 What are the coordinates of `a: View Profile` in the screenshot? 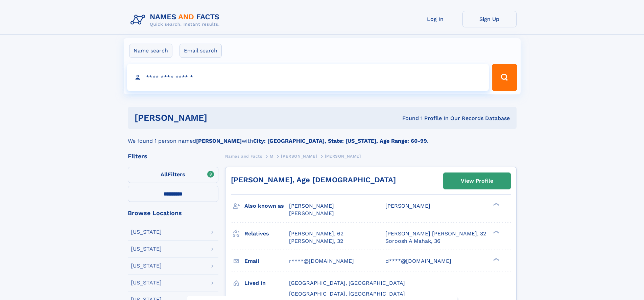 It's located at (477, 181).